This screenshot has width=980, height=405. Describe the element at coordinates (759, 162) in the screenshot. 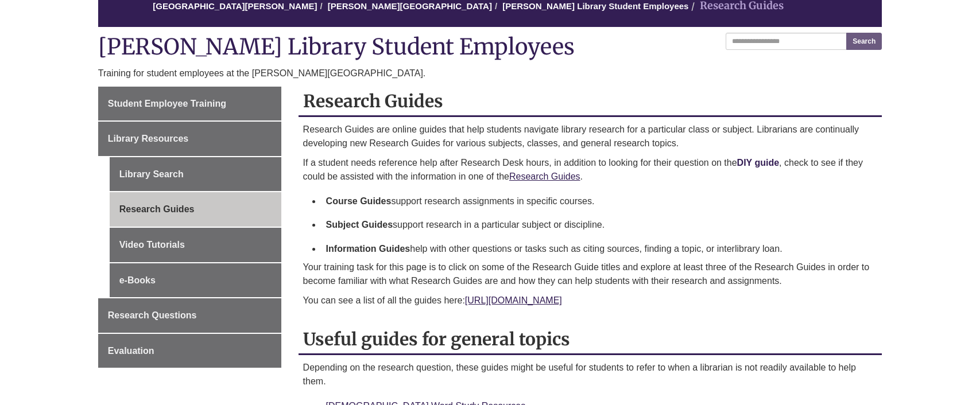

I see `a: DIY guide` at that location.